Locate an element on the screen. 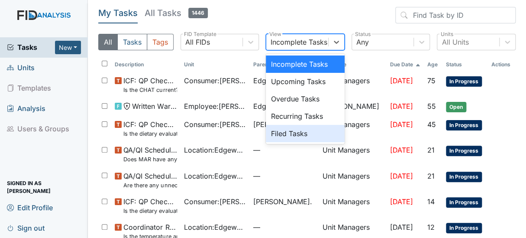 This screenshot has width=526, height=238. input: Find Task by ID is located at coordinates (455, 15).